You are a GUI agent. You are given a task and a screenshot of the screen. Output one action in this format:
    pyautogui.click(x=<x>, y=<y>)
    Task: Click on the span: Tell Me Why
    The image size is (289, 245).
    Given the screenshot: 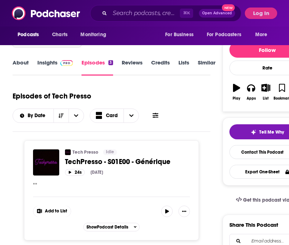 What is the action you would take?
    pyautogui.click(x=271, y=132)
    